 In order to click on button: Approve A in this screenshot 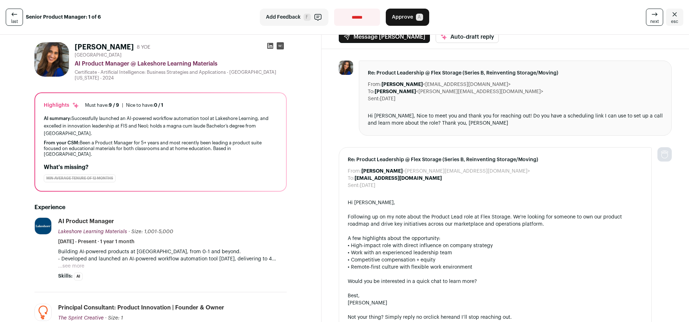, I will do `click(407, 17)`.